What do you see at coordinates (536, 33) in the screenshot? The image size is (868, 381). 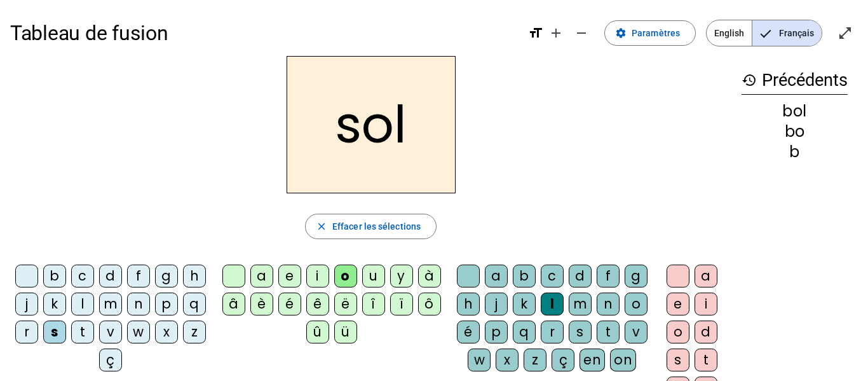 I see `mat-icon: format_size` at bounding box center [536, 33].